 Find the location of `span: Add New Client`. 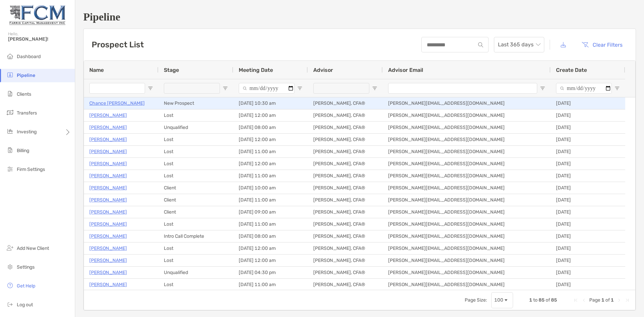

span: Add New Client is located at coordinates (33, 248).